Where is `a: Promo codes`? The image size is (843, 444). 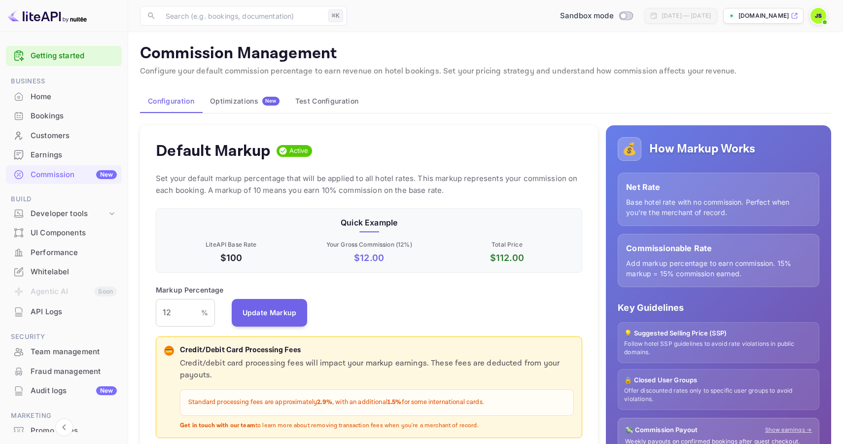 a: Promo codes is located at coordinates (64, 430).